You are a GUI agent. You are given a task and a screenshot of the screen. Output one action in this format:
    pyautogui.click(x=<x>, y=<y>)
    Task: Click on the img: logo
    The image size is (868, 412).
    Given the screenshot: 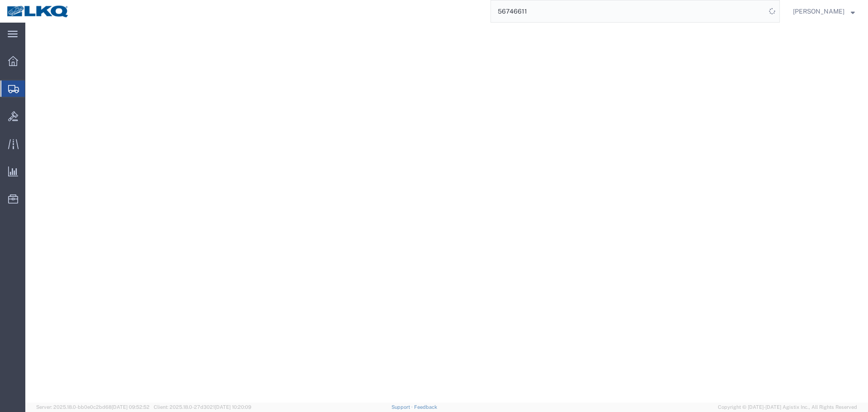 What is the action you would take?
    pyautogui.click(x=38, y=11)
    